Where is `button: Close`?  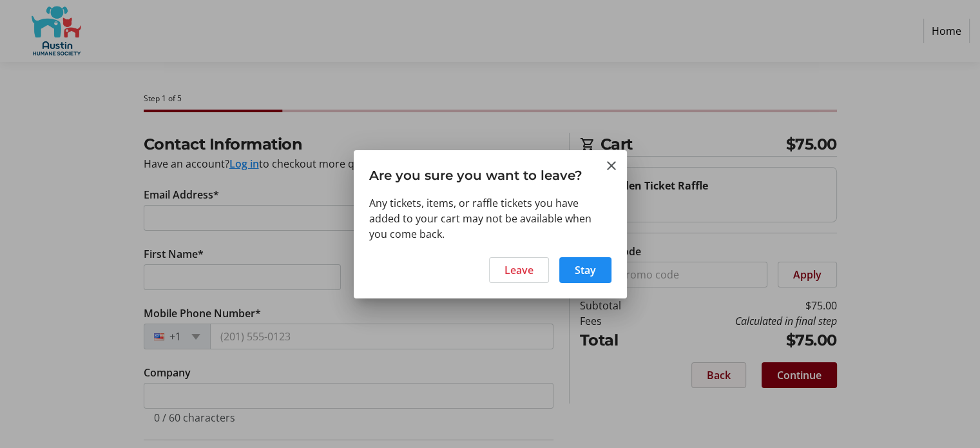 button: Close is located at coordinates (611, 166).